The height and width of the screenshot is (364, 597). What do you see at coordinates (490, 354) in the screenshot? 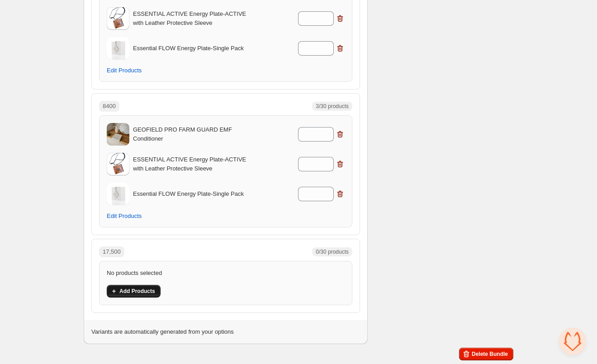
I see `span: Delete Bundle` at bounding box center [490, 354].